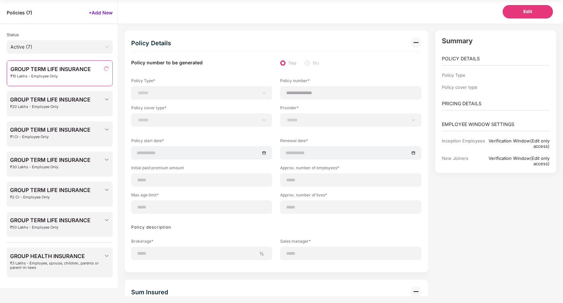 The height and width of the screenshot is (303, 563). What do you see at coordinates (167, 63) in the screenshot?
I see `label: Policy number to be generated` at bounding box center [167, 63].